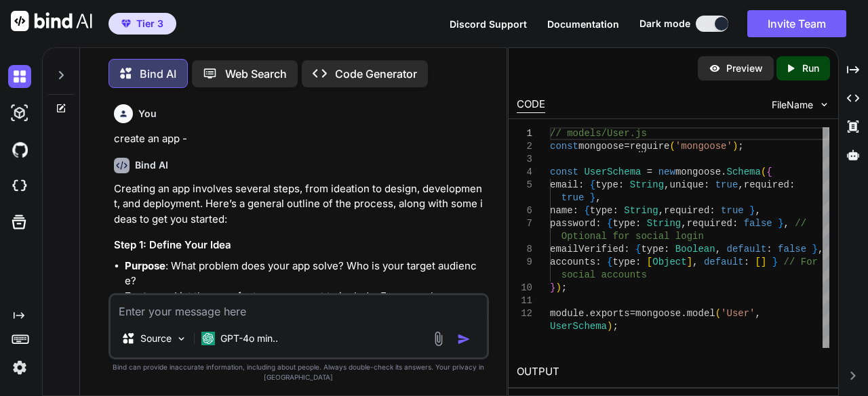  What do you see at coordinates (306, 327) in the screenshot?
I see `li: : List the core features you want to include. For example:` at bounding box center [306, 327].